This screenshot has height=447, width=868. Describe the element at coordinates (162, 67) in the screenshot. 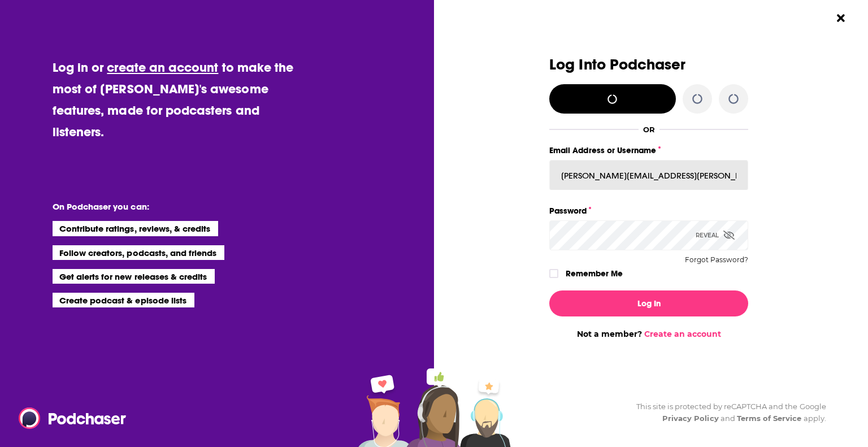

I see `a: create an account` at that location.